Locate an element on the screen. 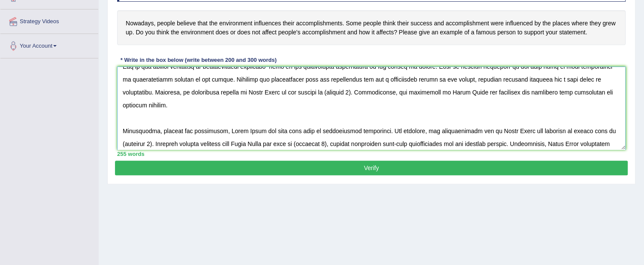 This screenshot has height=265, width=644. div: * Write in the box below (write between 200 and 300 words) is located at coordinates (198, 60).